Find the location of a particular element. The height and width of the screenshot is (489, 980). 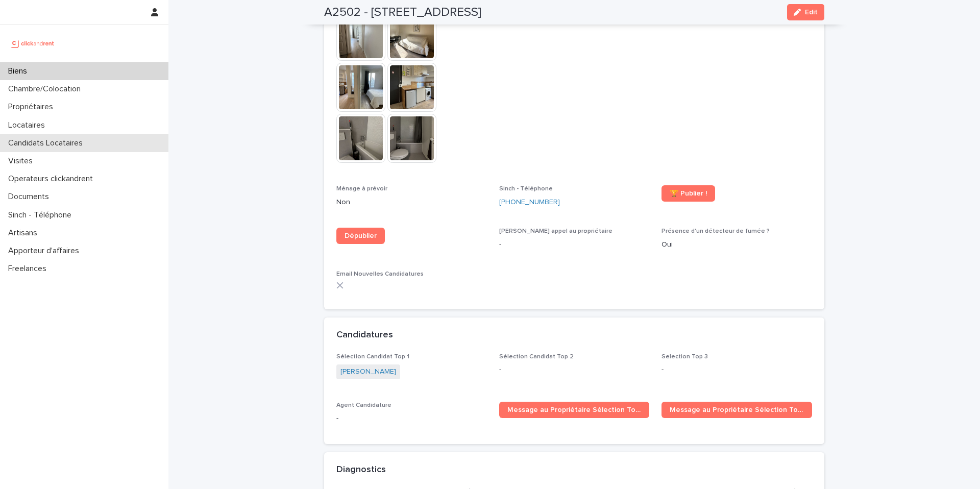

p: Freelances is located at coordinates (29, 269).